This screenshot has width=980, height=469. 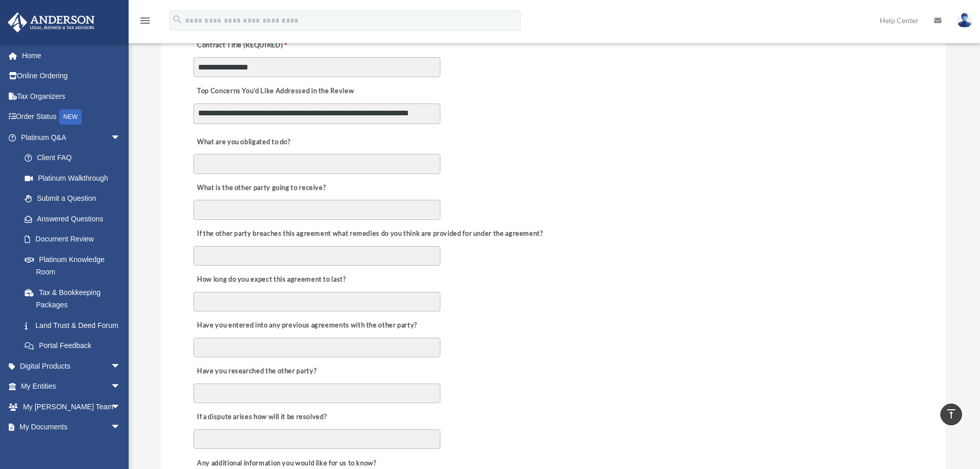 What do you see at coordinates (261, 187) in the screenshot?
I see `label: What is the other party going to receive?` at bounding box center [261, 187].